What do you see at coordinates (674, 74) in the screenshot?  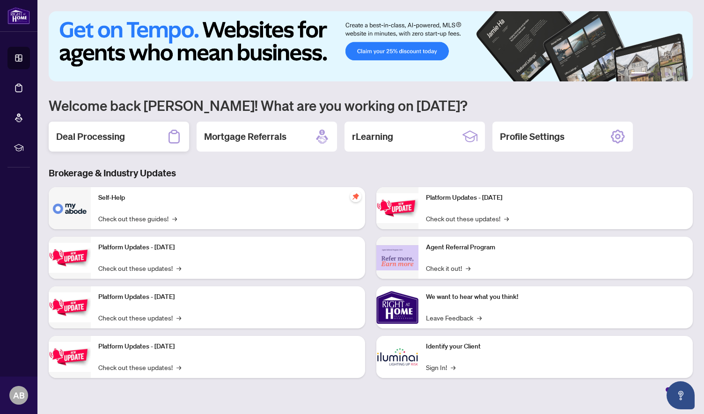 I see `button: 5` at bounding box center [674, 74].